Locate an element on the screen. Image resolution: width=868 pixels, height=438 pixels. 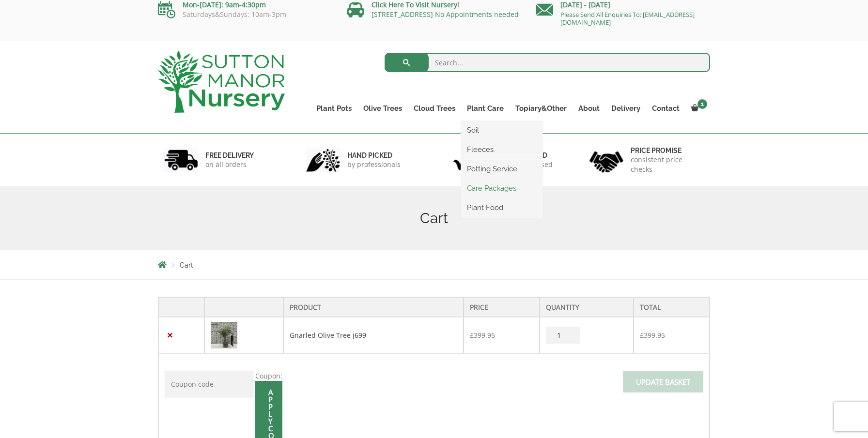
a: Fleeces is located at coordinates (501, 150).